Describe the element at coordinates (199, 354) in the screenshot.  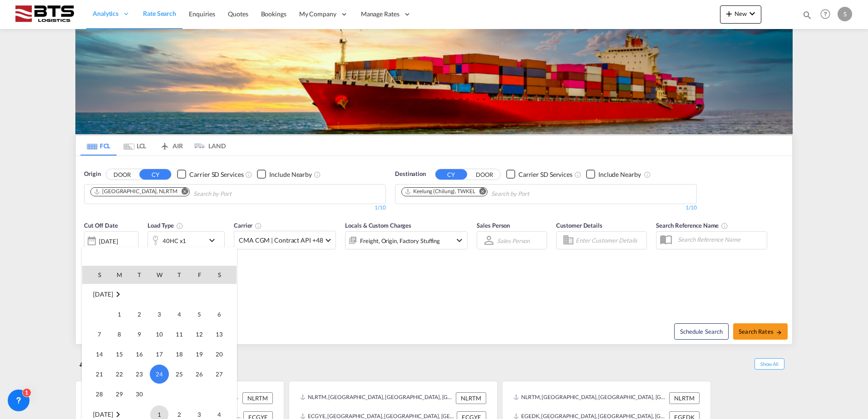
I see `td: Friday September 19 2025` at that location.